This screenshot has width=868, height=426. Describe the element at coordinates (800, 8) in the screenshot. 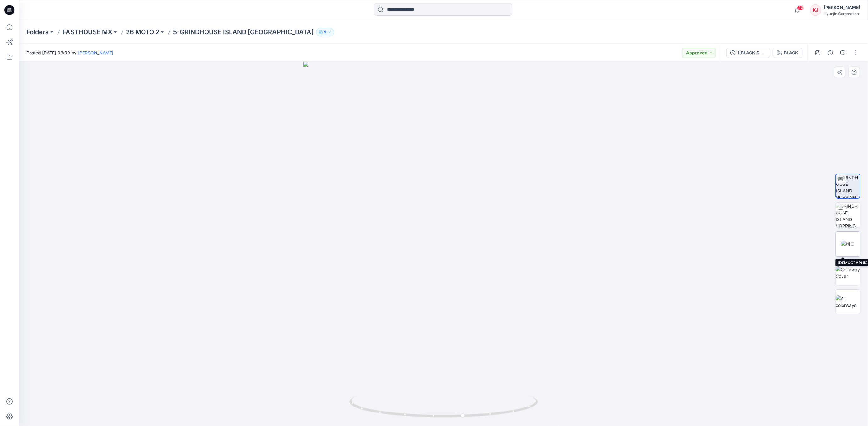

I see `span: 30` at that location.